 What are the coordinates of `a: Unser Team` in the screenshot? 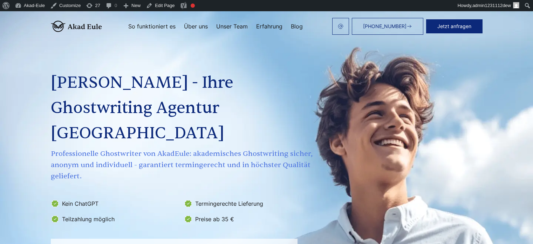 It's located at (232, 26).